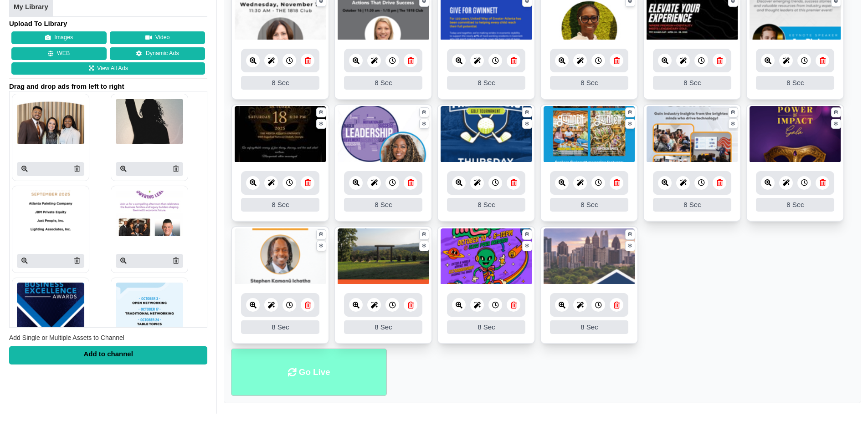 This screenshot has width=868, height=425. I want to click on h4: Upload To Library, so click(108, 24).